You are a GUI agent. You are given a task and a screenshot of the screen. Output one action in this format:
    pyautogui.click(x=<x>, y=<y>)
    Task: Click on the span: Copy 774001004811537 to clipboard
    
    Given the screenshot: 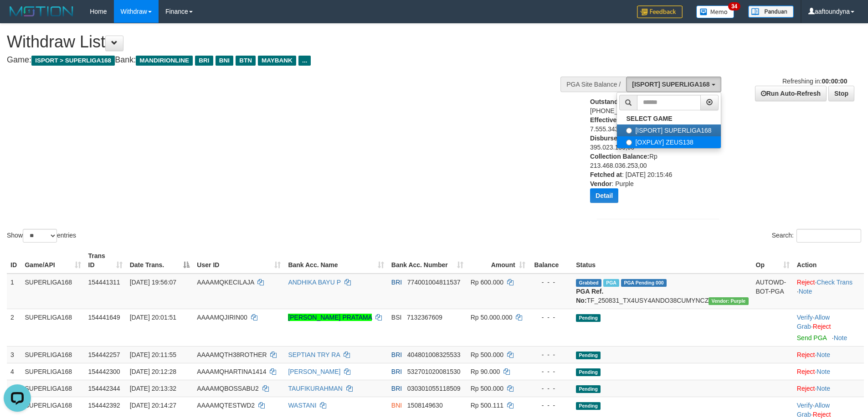 What is the action you would take?
    pyautogui.click(x=434, y=282)
    